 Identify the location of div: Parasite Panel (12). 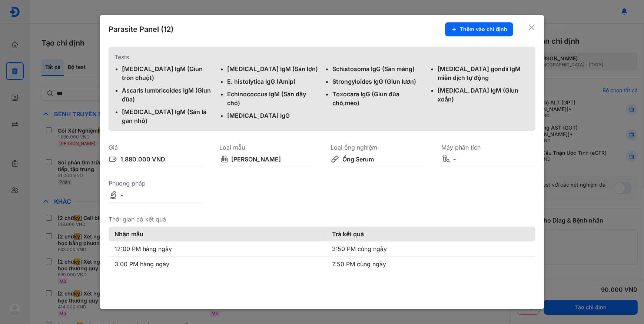
(141, 29).